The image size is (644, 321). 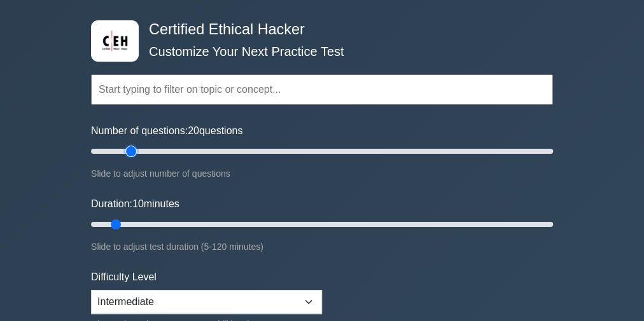 I want to click on div: Slide to adjust test duration (5-120 minutes), so click(x=322, y=247).